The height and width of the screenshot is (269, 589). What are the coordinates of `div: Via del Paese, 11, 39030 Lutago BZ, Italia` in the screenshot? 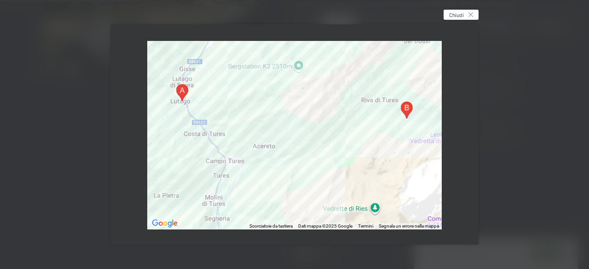 It's located at (182, 92).